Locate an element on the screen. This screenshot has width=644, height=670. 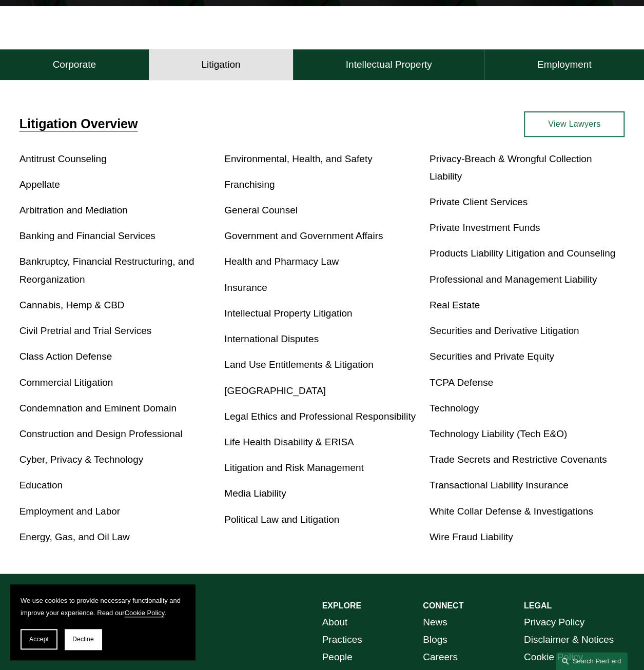
a: Technology Liability (Tech E&O) is located at coordinates (498, 433).